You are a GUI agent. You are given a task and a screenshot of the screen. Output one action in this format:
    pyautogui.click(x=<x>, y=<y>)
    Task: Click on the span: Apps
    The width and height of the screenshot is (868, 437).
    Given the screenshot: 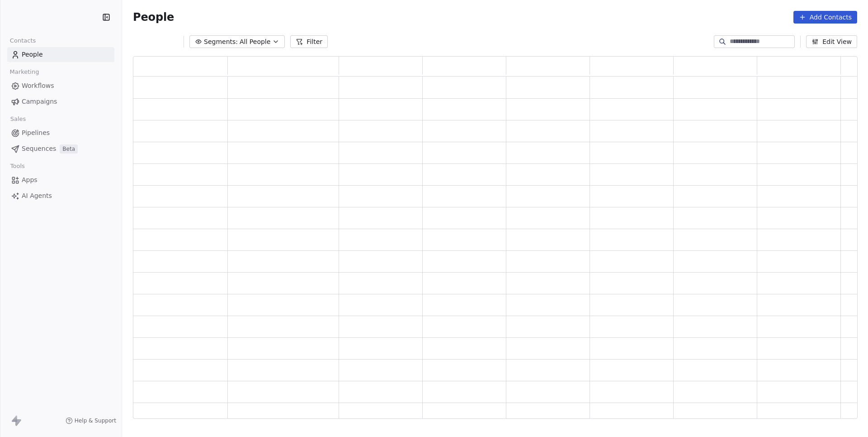 What is the action you would take?
    pyautogui.click(x=30, y=179)
    